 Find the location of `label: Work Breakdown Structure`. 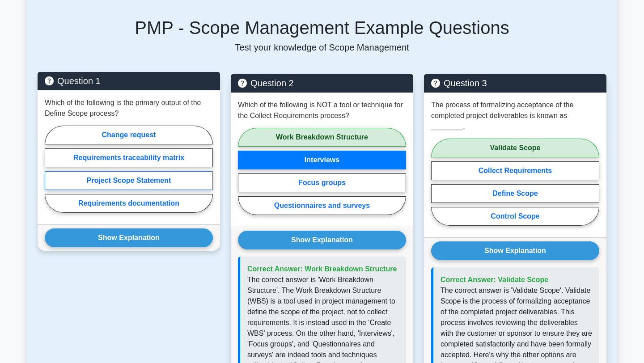

label: Work Breakdown Structure is located at coordinates (322, 137).